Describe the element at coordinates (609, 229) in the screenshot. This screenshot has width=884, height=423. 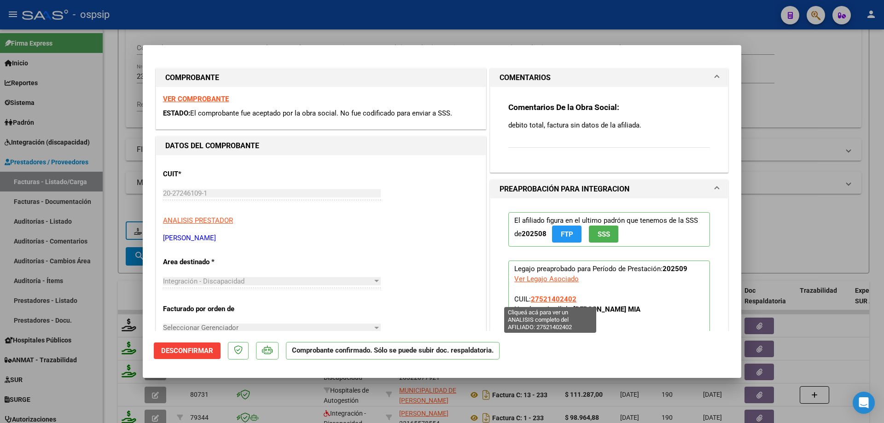
I see `p: El afiliado figura en el ultimo padrón que tenemos de la SSS de` at that location.